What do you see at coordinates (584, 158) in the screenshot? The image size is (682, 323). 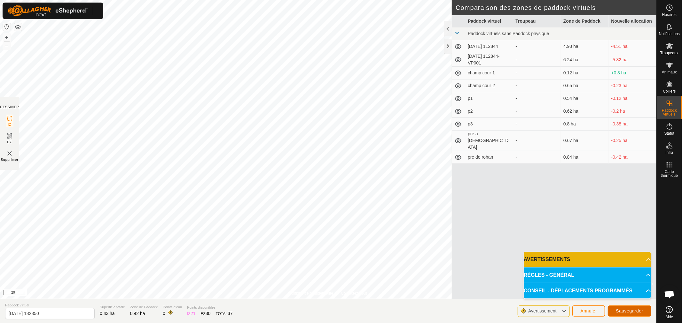 I see `td: 0.84 ha` at bounding box center [584, 158].